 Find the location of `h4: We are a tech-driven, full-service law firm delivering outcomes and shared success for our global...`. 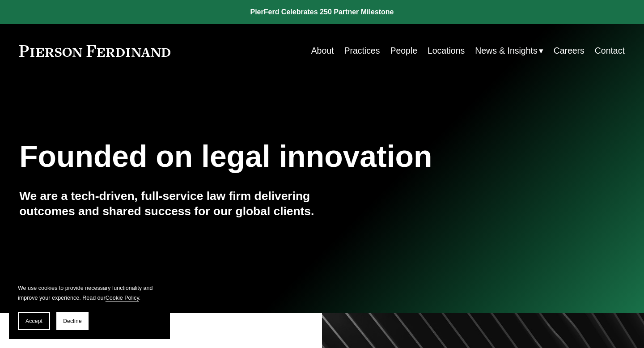

h4: We are a tech-driven, full-service law firm delivering outcomes and shared success for our global... is located at coordinates (170, 204).